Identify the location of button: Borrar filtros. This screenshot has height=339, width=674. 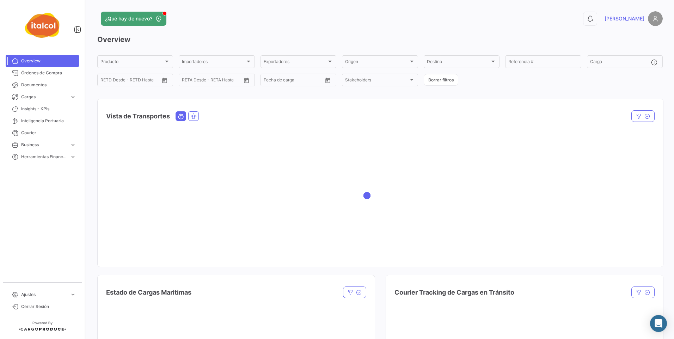
(441, 80).